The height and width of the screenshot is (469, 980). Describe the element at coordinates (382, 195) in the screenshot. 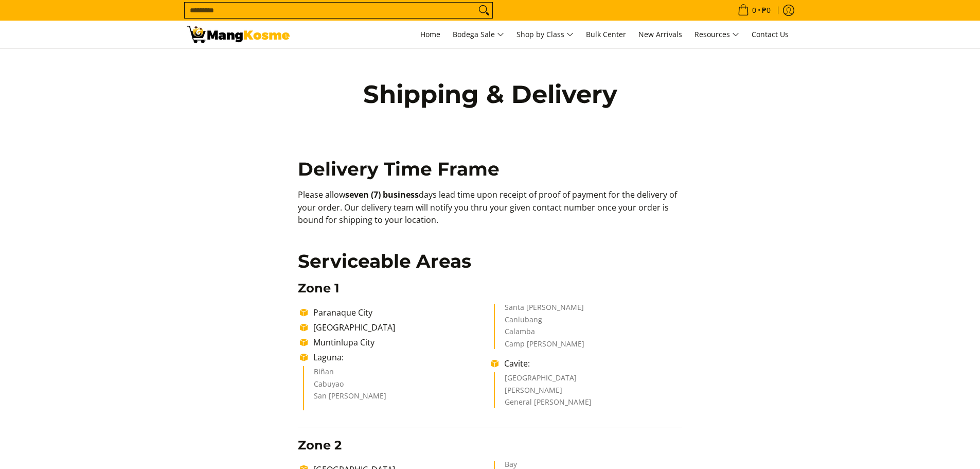

I see `b: seven (7) business` at that location.